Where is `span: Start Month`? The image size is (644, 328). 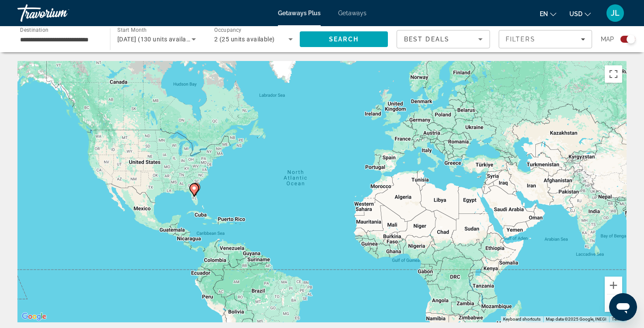
span: Start Month is located at coordinates (132, 30).